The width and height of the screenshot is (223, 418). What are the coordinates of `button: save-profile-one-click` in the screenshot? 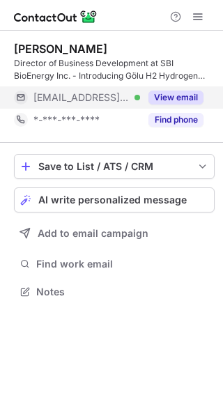 It's located at (114, 166).